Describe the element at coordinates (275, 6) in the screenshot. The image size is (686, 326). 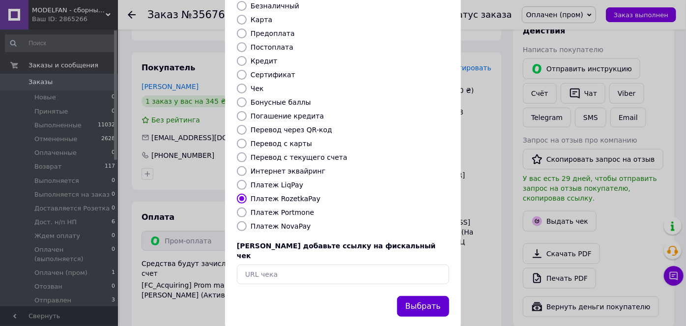
I see `label: Безналичный` at that location.